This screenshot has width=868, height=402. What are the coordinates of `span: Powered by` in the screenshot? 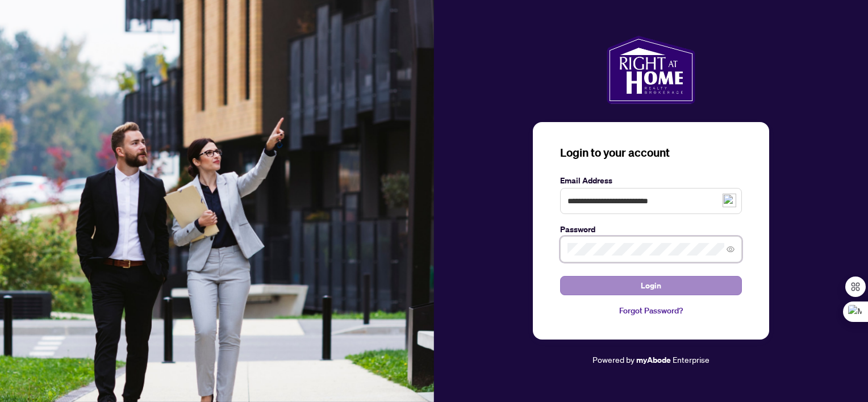 It's located at (613, 359).